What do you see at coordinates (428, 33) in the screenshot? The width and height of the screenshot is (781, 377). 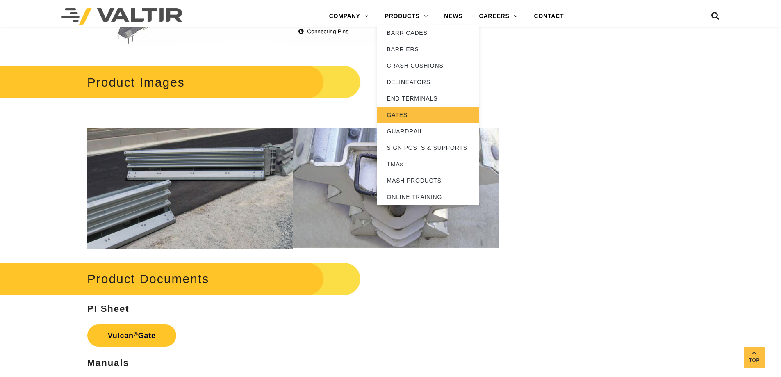 I see `a: BARRICADES` at bounding box center [428, 33].